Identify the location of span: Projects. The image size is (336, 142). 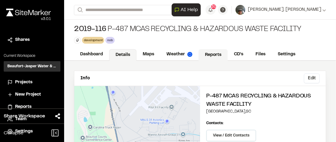
(24, 83).